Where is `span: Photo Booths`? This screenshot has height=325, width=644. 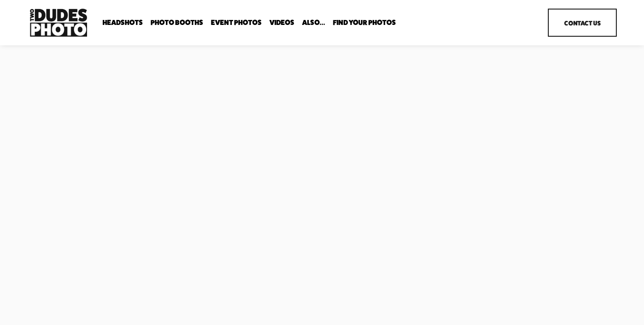
span: Photo Booths is located at coordinates (177, 23).